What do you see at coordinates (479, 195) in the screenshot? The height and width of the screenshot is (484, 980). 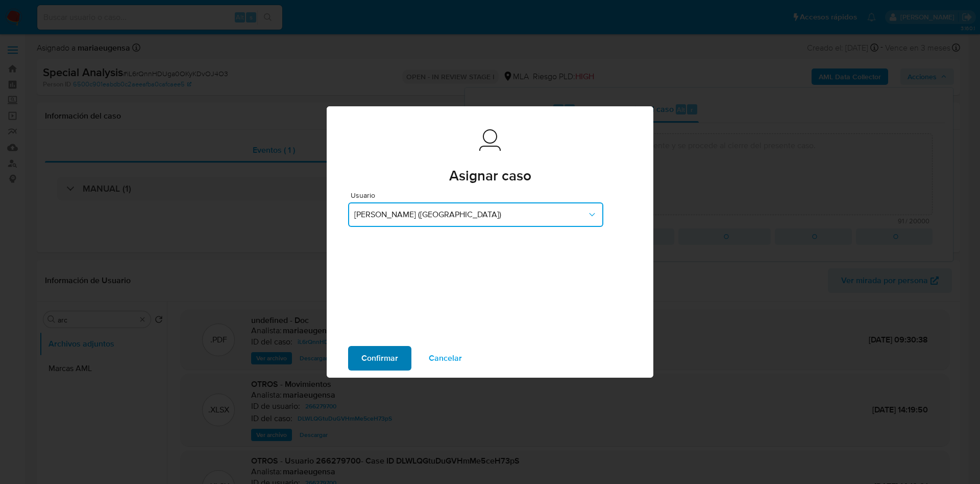 I see `span: Usuario` at bounding box center [479, 195].